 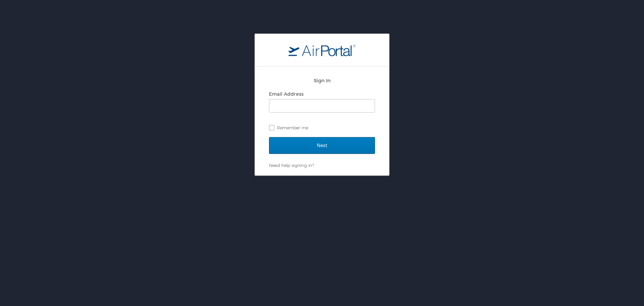 I want to click on label: Remember me, so click(x=322, y=128).